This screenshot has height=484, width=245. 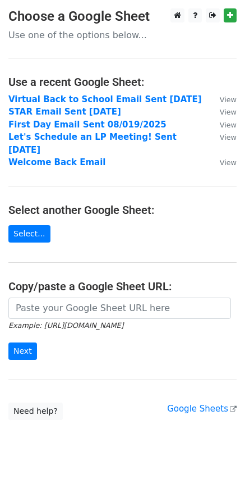 What do you see at coordinates (120, 308) in the screenshot?
I see `input: Paste your Google Sheet URL here` at bounding box center [120, 308].